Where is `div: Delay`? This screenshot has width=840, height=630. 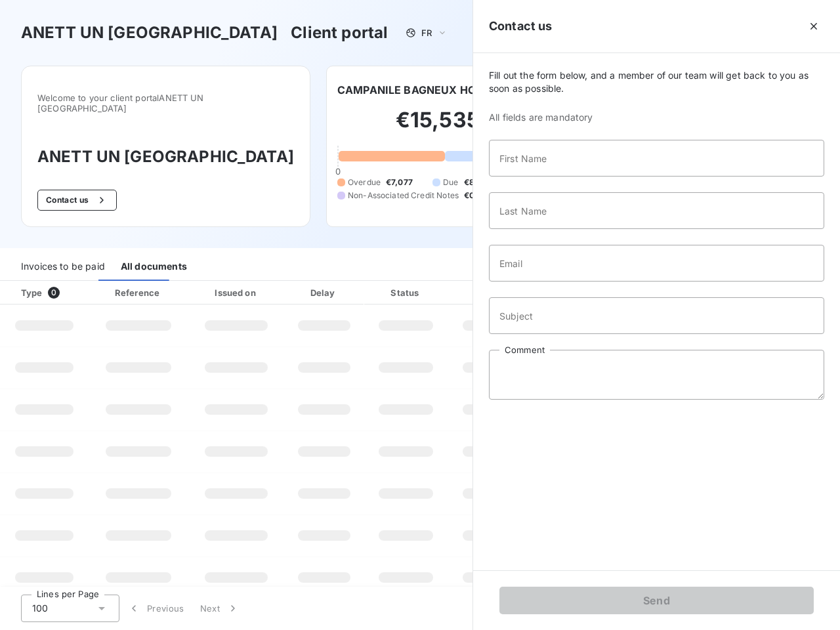
div: Delay is located at coordinates (324, 292).